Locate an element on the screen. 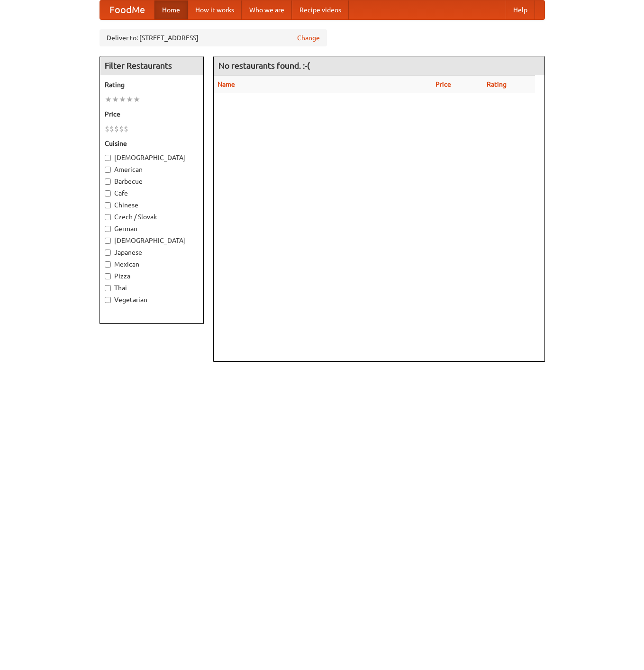 The image size is (644, 670). input: Mexican is located at coordinates (108, 264).